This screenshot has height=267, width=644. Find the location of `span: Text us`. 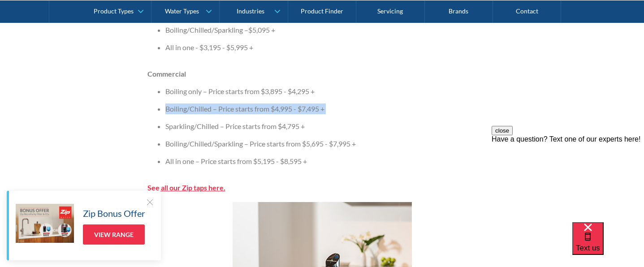

span: Text us is located at coordinates (16, 25).